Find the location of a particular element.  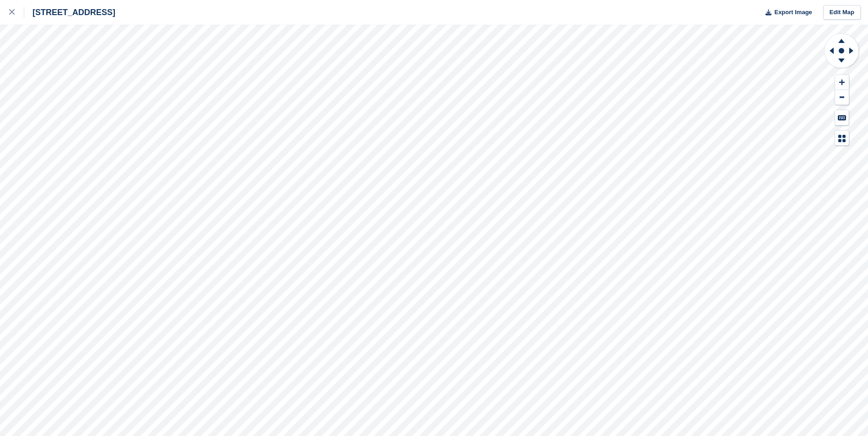

button: Keyboard Shortcuts is located at coordinates (842, 118).